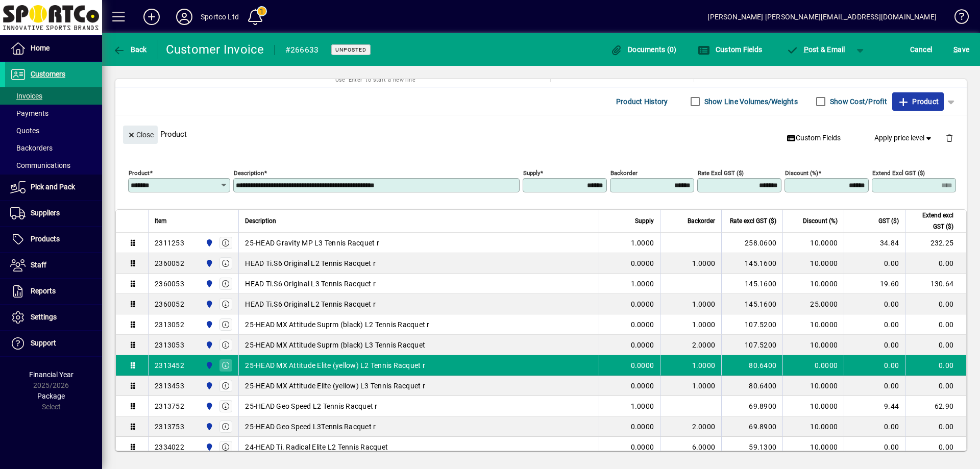 This screenshot has width=980, height=469. Describe the element at coordinates (53, 130) in the screenshot. I see `a: Quotes` at that location.